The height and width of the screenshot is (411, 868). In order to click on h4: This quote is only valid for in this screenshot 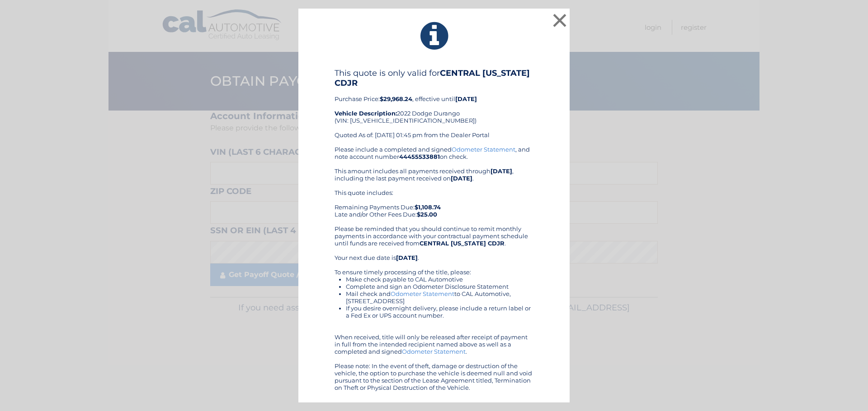, I will do `click(434, 78)`.